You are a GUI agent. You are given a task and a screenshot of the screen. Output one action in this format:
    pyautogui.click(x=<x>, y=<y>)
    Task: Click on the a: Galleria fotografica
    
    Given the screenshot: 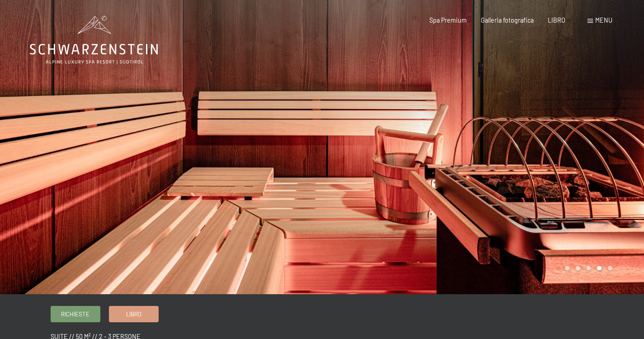 What is the action you would take?
    pyautogui.click(x=507, y=20)
    